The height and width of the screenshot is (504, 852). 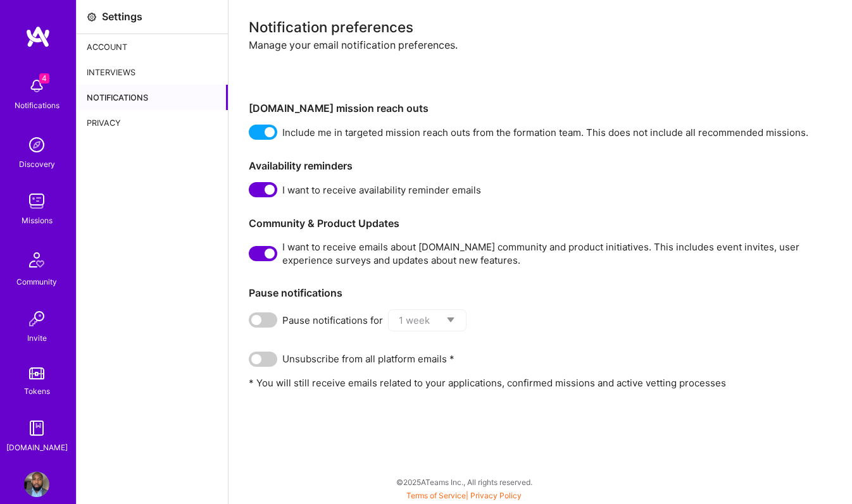 What do you see at coordinates (44, 79) in the screenshot?
I see `span: 4` at bounding box center [44, 79].